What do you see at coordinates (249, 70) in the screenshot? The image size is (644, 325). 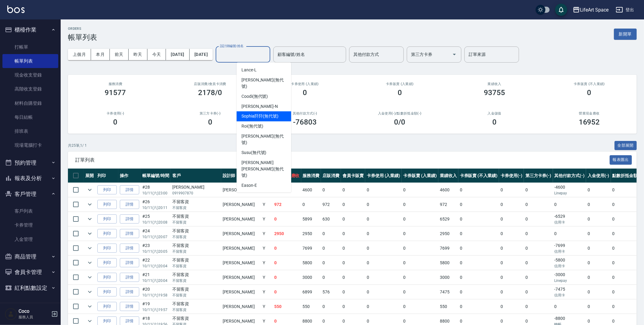 I see `span: Lance -L` at bounding box center [249, 70].